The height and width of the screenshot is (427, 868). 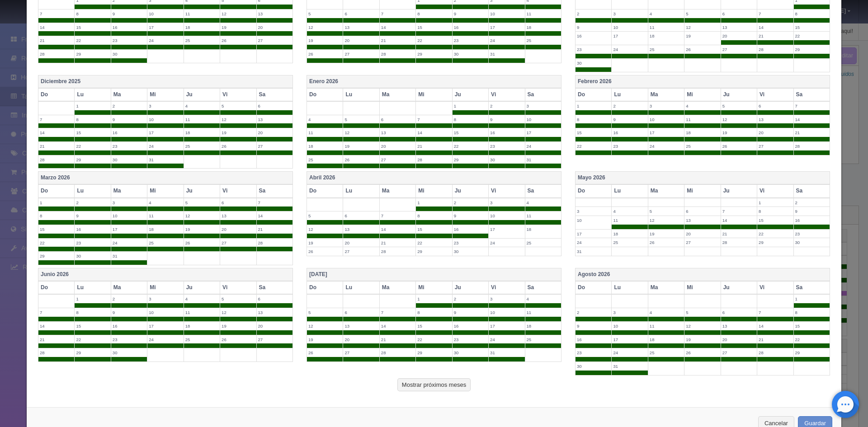 I want to click on label: 24, so click(x=593, y=242).